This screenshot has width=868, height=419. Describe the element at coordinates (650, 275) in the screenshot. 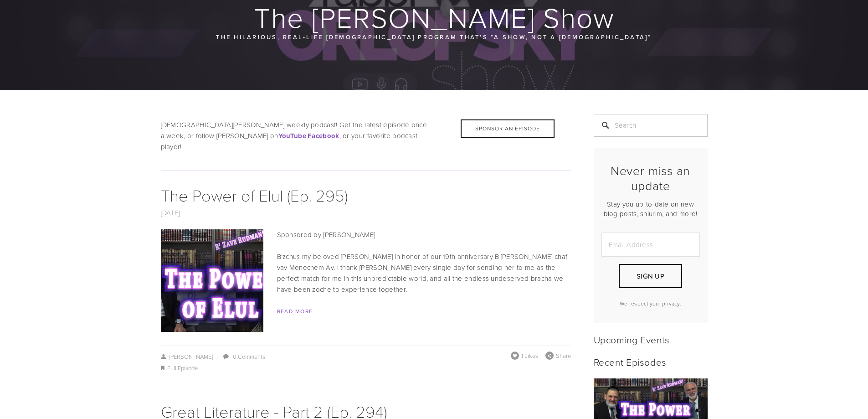

I see `span: Sign Up` at that location.